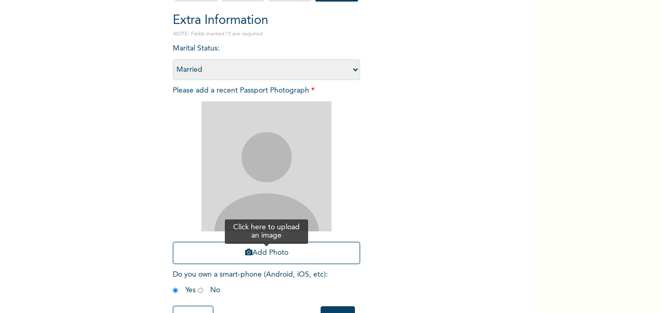 The height and width of the screenshot is (313, 662). I want to click on button: Add Photo, so click(266, 253).